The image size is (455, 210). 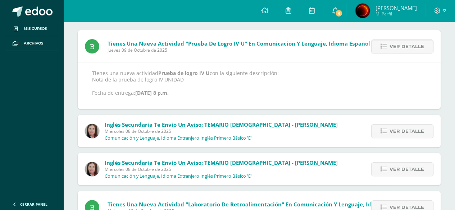 I want to click on span: Archivos, so click(x=33, y=43).